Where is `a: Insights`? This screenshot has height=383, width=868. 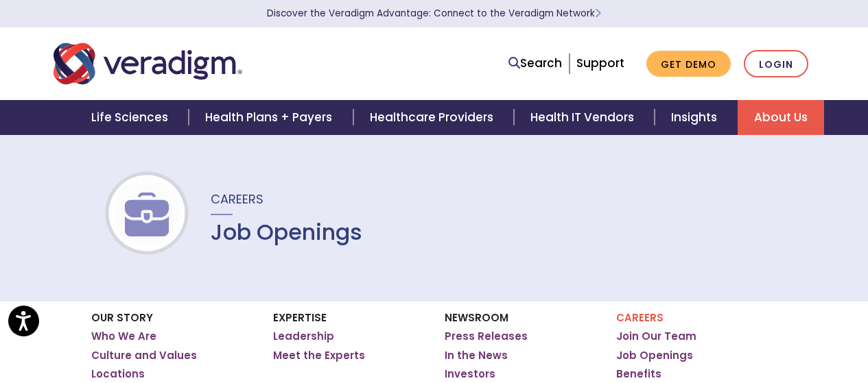
a: Insights is located at coordinates (696, 117).